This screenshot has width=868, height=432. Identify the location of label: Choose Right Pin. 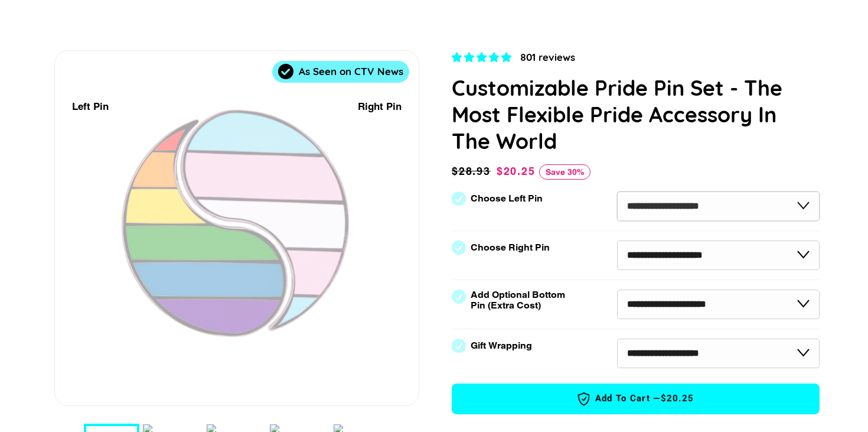
(510, 247).